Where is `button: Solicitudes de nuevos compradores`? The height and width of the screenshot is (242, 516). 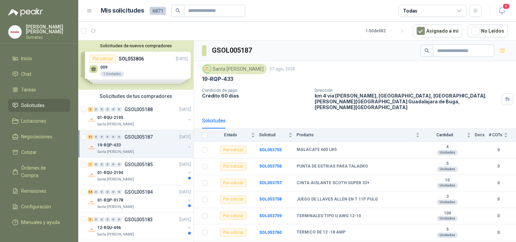
button: Solicitudes de nuevos compradores is located at coordinates (136, 46).